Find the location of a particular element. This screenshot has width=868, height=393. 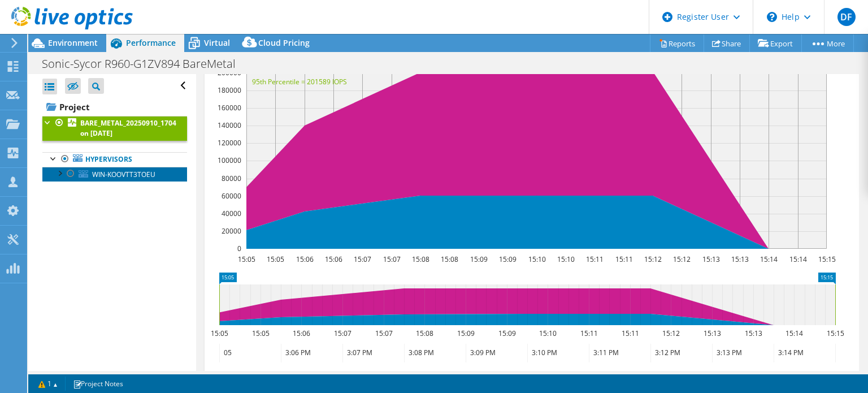

text: 140000 is located at coordinates (229, 125).